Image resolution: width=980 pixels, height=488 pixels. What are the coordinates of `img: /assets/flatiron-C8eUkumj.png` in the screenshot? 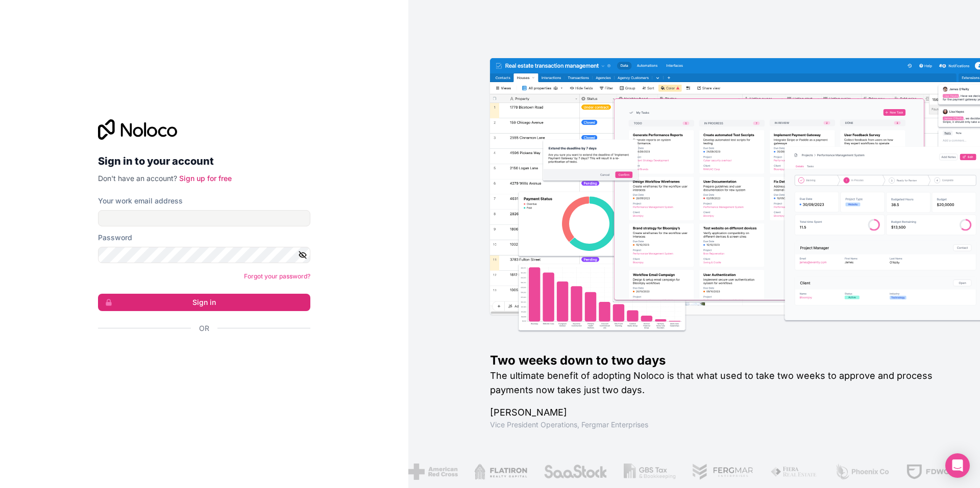 It's located at (500, 472).